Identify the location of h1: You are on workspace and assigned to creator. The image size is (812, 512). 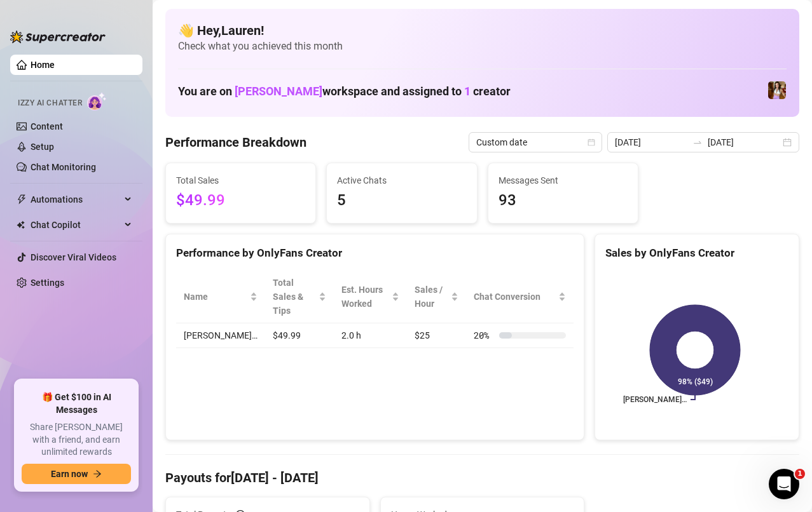
(344, 91).